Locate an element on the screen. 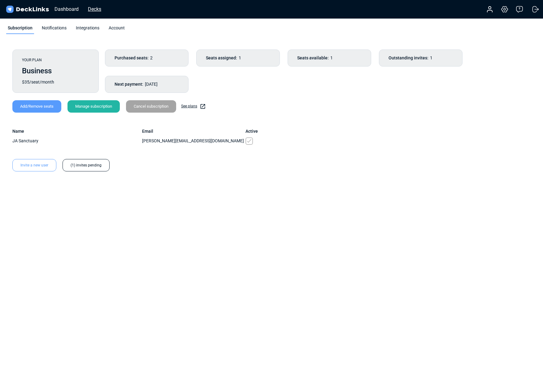 The height and width of the screenshot is (392, 543). div: $35/seat/month is located at coordinates (55, 82).